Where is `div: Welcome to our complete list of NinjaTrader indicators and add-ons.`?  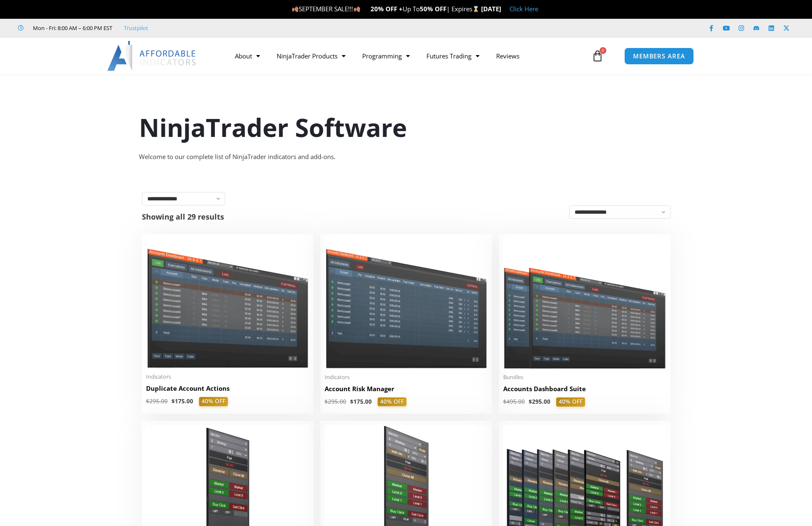
div: Welcome to our complete list of NinjaTrader indicators and add-ons. is located at coordinates (406, 157).